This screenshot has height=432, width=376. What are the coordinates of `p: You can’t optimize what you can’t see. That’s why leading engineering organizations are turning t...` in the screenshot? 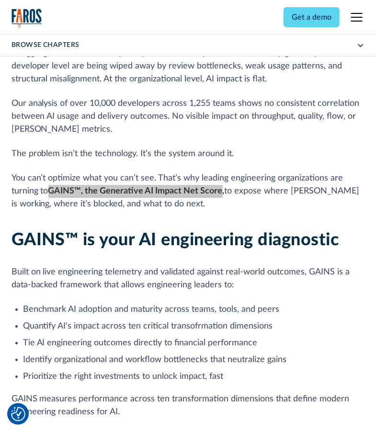 It's located at (188, 191).